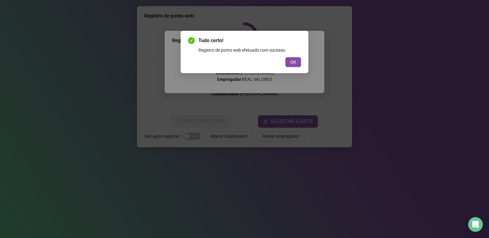  What do you see at coordinates (293, 62) in the screenshot?
I see `button: OK` at bounding box center [293, 62].